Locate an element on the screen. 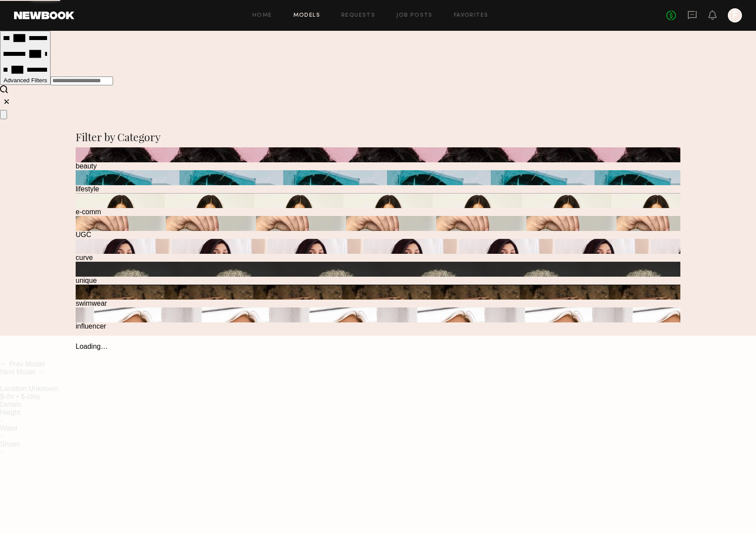  div: curve is located at coordinates (378, 258).